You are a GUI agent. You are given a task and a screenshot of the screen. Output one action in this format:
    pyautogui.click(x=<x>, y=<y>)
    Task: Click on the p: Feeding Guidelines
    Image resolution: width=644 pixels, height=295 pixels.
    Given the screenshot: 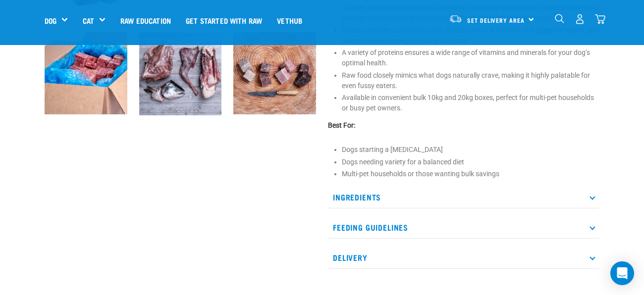 What is the action you would take?
    pyautogui.click(x=463, y=227)
    